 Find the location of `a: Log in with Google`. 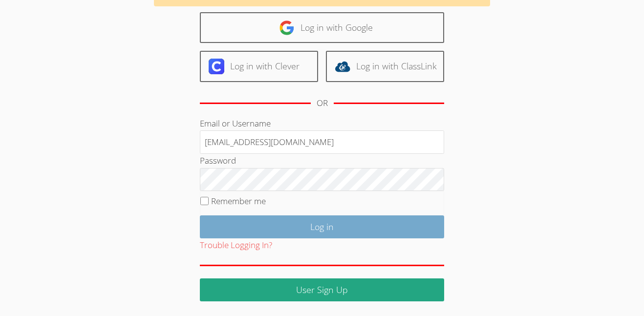

a: Log in with Google is located at coordinates (322, 27).